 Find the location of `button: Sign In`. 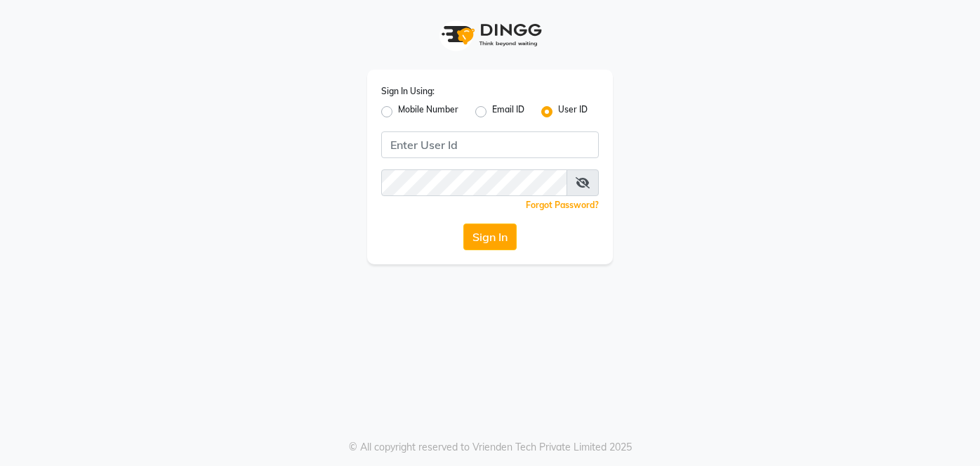

button: Sign In is located at coordinates (490, 237).